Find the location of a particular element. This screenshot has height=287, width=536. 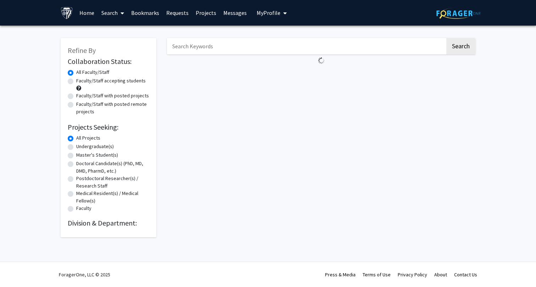

h2: Collaboration Status: is located at coordinates (109, 61).